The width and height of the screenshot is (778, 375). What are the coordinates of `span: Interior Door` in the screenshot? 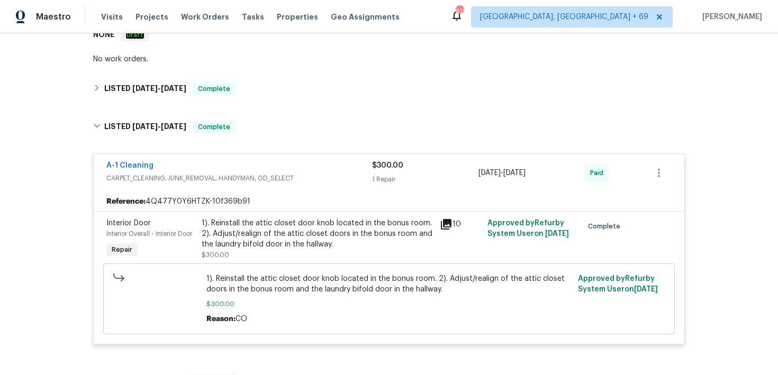 It's located at (129, 223).